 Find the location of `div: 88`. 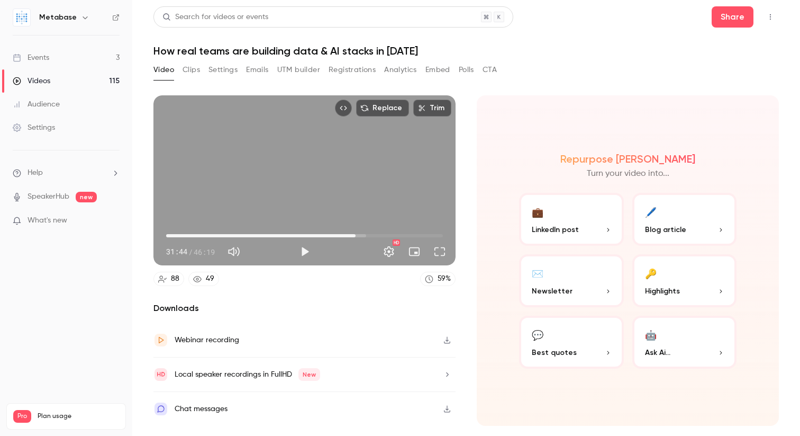

div: 88 is located at coordinates (175, 278).